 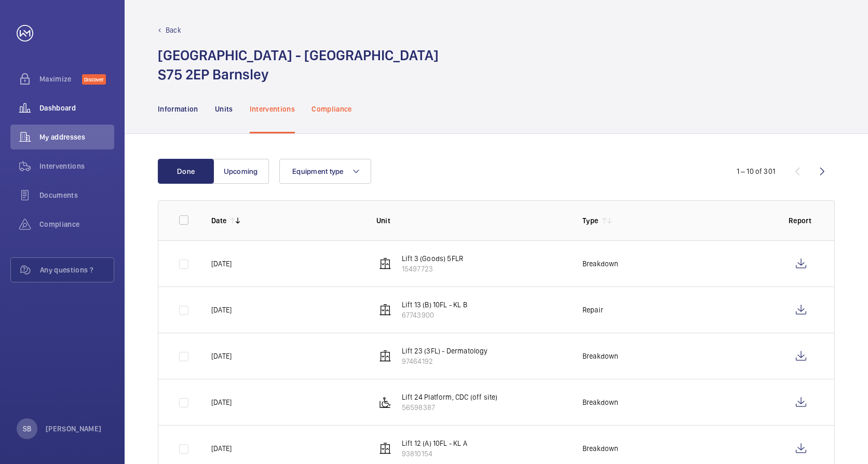 What do you see at coordinates (186, 172) in the screenshot?
I see `button: Done` at bounding box center [186, 172].